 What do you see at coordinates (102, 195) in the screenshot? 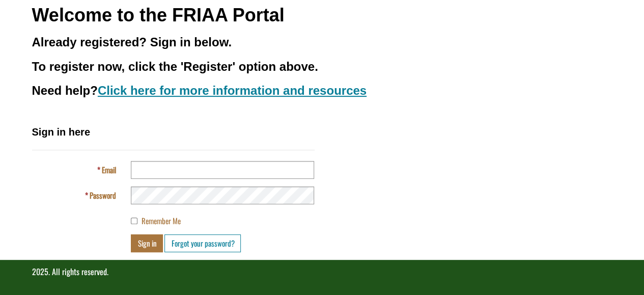
I see `span: Password` at bounding box center [102, 195].